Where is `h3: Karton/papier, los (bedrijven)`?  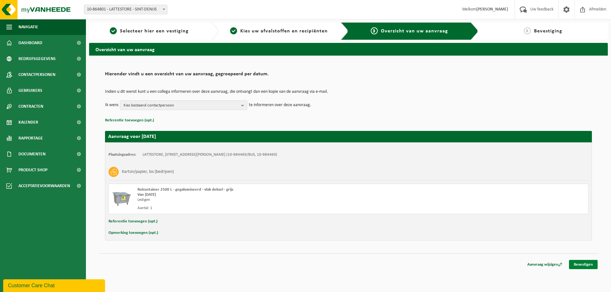
h3: Karton/papier, los (bedrijven) is located at coordinates (148, 172).